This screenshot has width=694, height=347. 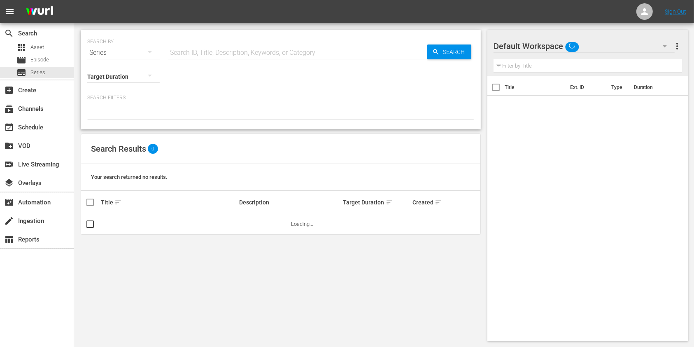 What do you see at coordinates (617, 87) in the screenshot?
I see `th: Type` at bounding box center [617, 87].